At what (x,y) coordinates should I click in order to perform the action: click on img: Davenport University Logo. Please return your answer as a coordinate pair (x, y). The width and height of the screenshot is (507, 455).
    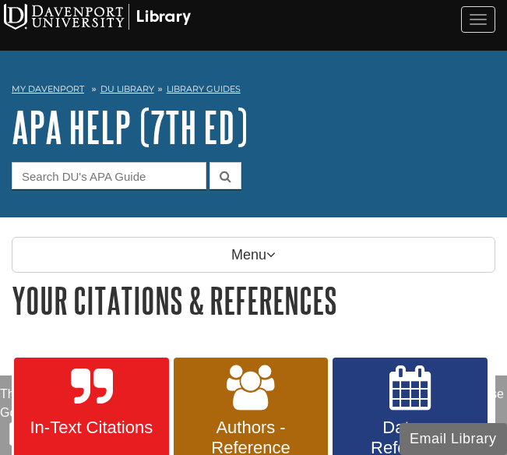
    Looking at the image, I should click on (97, 16).